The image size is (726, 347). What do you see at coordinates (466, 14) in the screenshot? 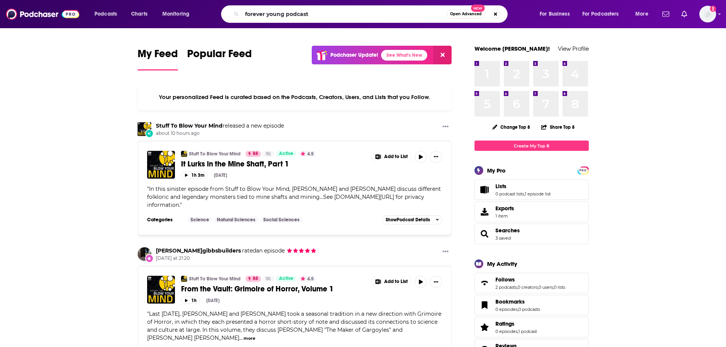
I see `span: Open Advanced` at bounding box center [466, 14].